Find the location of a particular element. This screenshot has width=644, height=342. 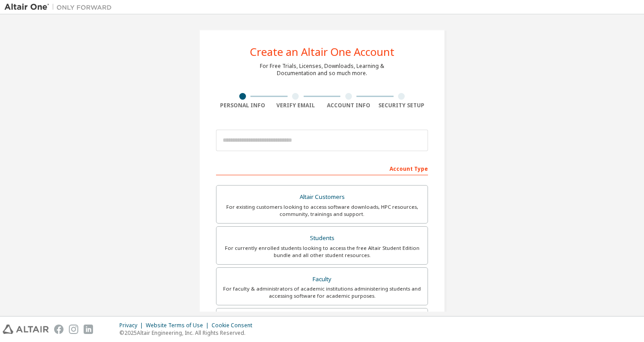

img: instagram.svg is located at coordinates (74, 329).